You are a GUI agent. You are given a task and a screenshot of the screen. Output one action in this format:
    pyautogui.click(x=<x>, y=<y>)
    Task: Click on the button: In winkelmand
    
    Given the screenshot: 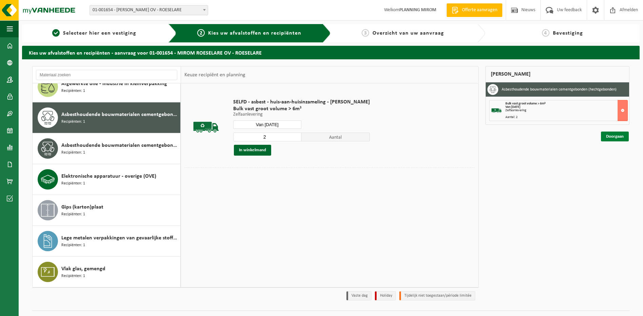 What is the action you would take?
    pyautogui.click(x=252, y=150)
    